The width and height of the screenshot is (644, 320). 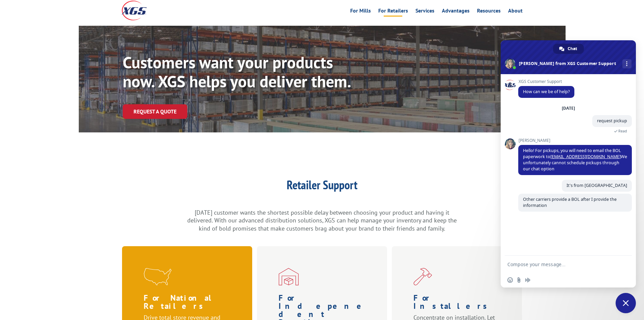 I want to click on a: Request a Quote, so click(x=155, y=112).